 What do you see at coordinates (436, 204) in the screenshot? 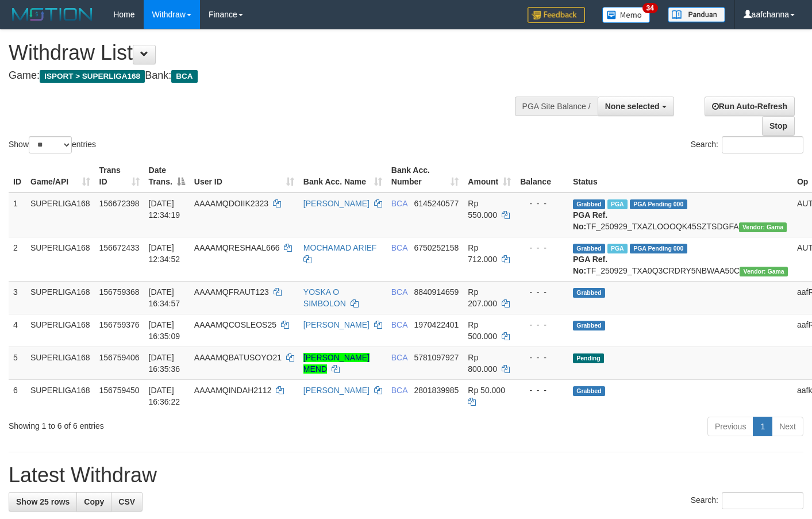
I see `span: Copy 6145240577 to clipboard` at bounding box center [436, 204].